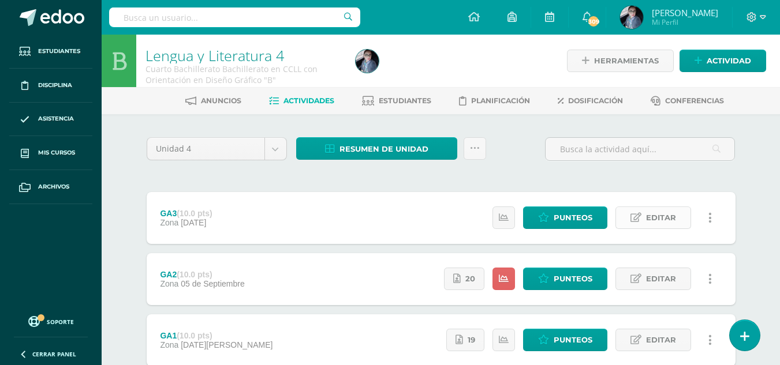 The height and width of the screenshot is (365, 780). I want to click on a: Asistencia, so click(51, 119).